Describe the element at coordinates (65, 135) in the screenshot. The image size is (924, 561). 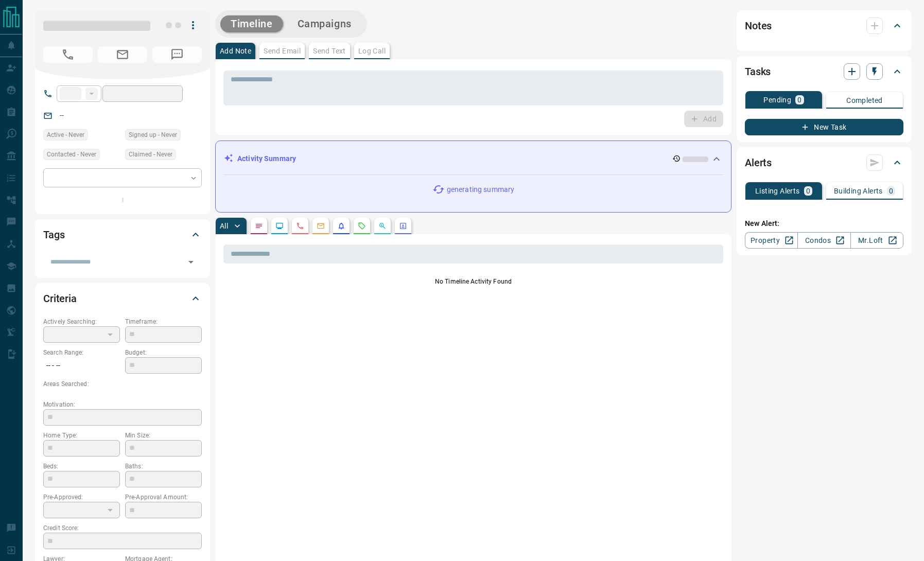
I see `span: Active - Never` at that location.